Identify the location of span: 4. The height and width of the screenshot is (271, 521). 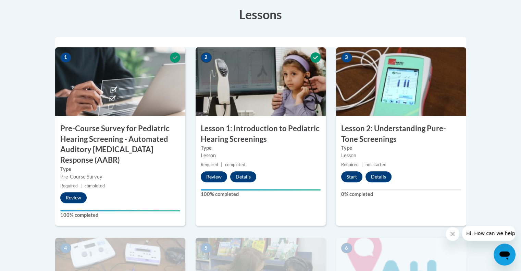
(66, 248).